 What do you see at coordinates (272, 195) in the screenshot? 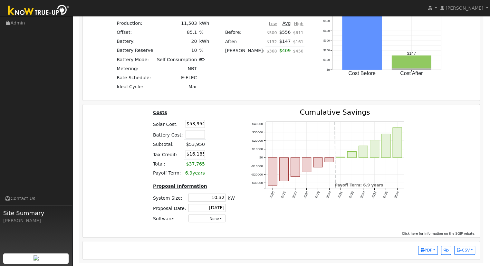
I see `text: 2025` at bounding box center [272, 195].